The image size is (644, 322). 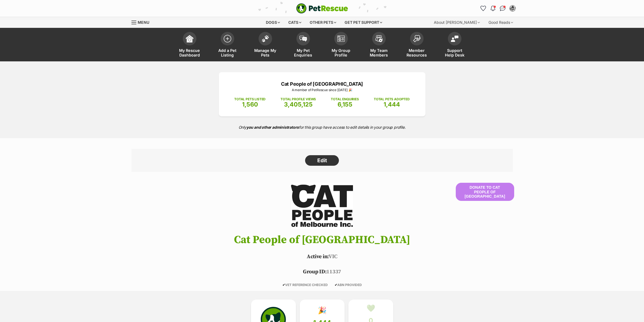 I want to click on button: Notifications, so click(x=493, y=9).